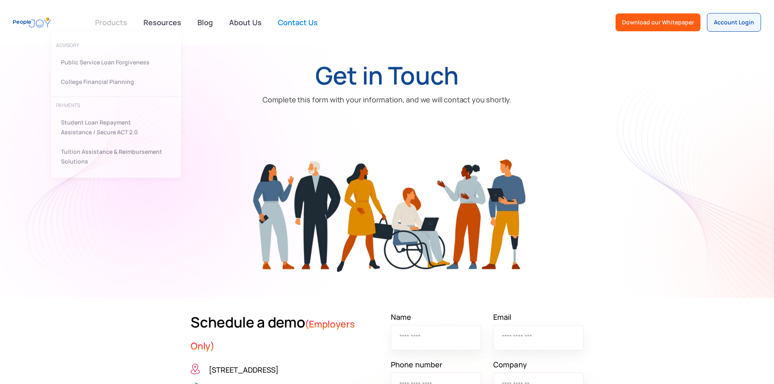 Image resolution: width=774 pixels, height=384 pixels. Describe the element at coordinates (114, 82) in the screenshot. I see `div: College Financial Planning` at that location.